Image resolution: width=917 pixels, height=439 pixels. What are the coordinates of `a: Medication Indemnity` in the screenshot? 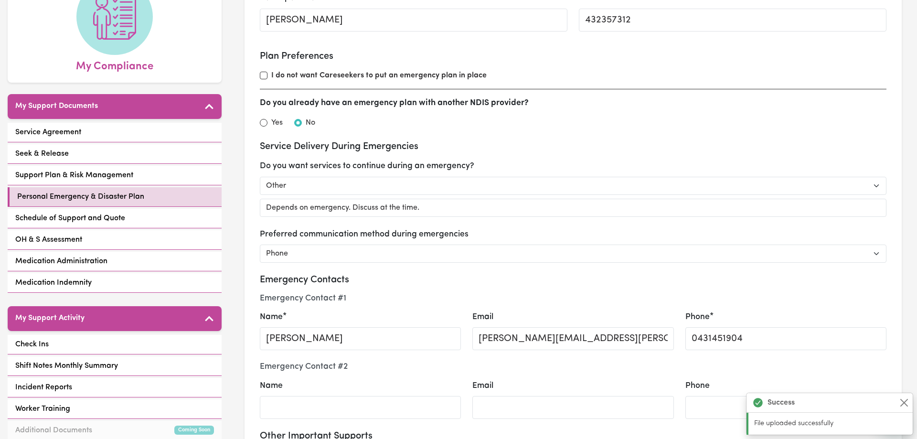 It's located at (115, 283).